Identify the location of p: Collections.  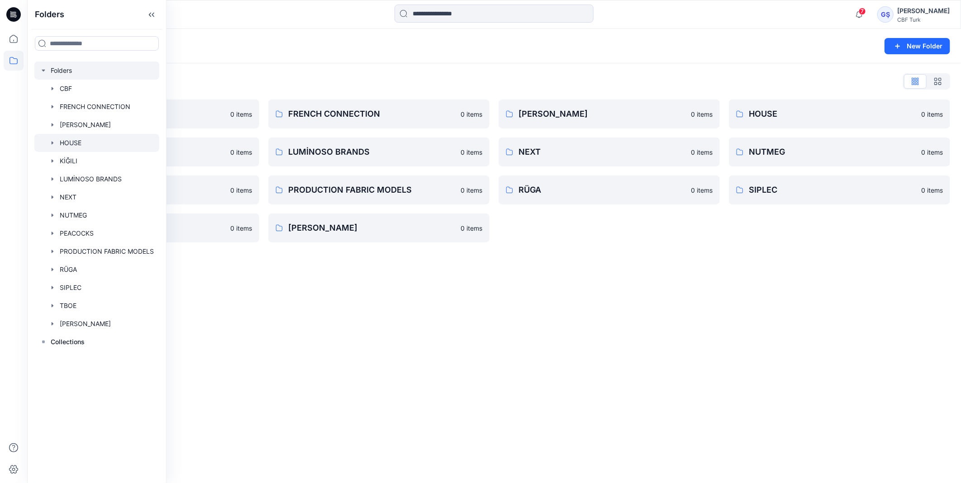
(67, 342).